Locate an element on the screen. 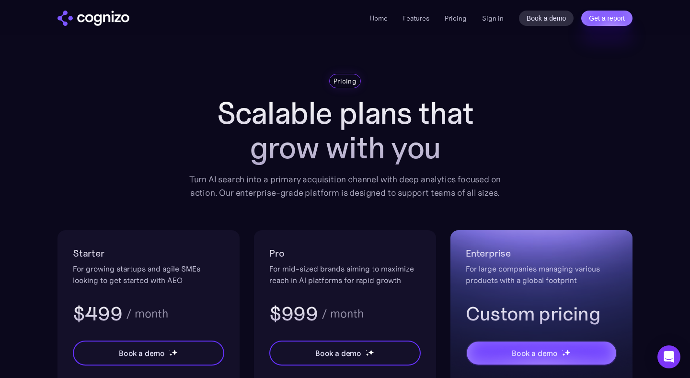 The width and height of the screenshot is (690, 378). img: cognizo logo is located at coordinates (93, 18).